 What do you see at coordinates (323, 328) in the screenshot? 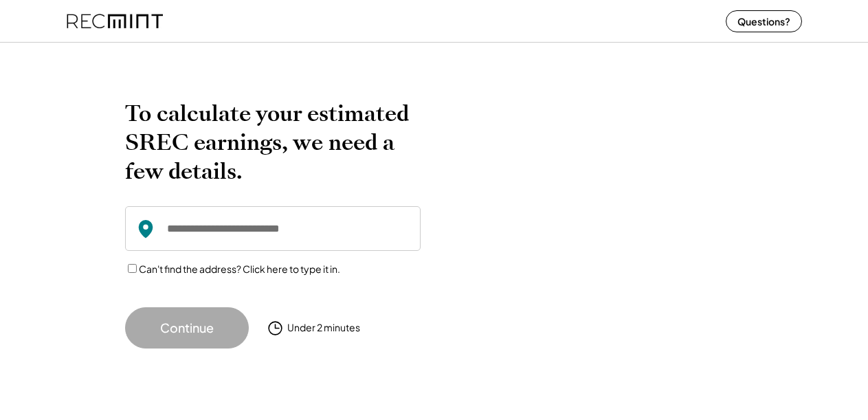
I see `div: Under 2 minutes` at bounding box center [323, 328].